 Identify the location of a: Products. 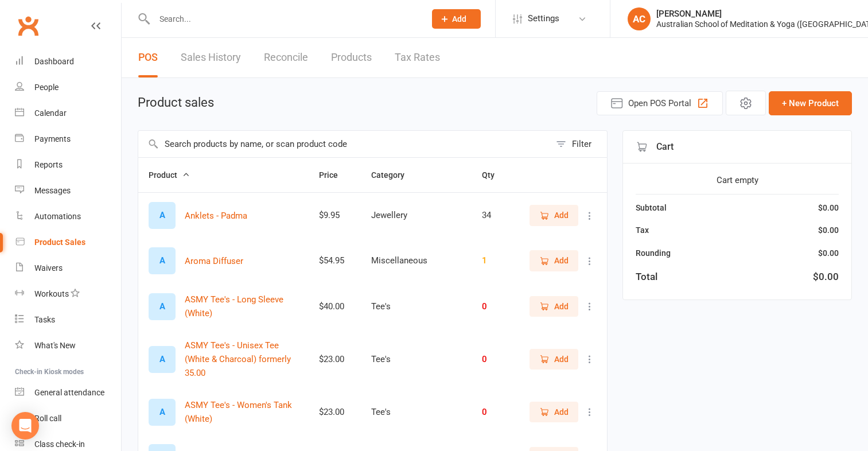
(351, 57).